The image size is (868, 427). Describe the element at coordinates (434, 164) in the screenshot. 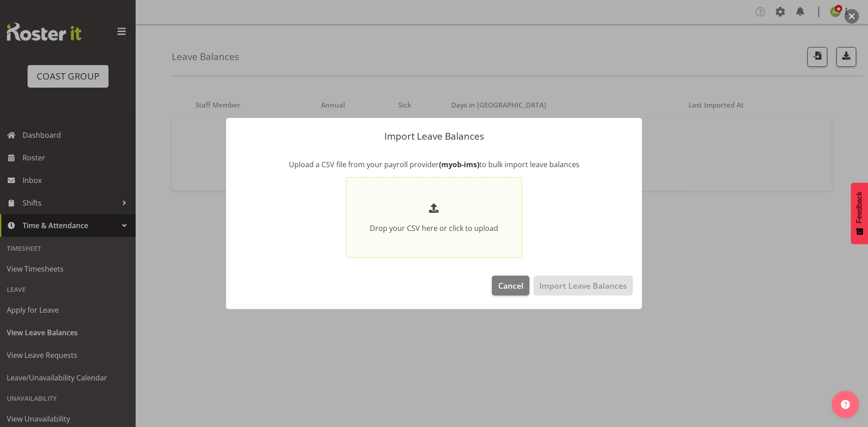

I see `p: Upload a CSV file from your payroll provider to bulk import leave balances` at that location.